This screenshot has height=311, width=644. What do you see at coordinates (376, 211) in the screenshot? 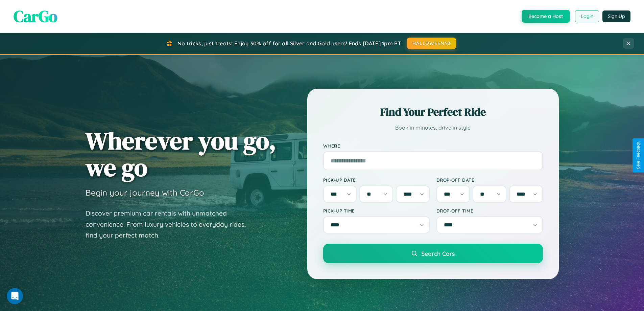
I see `label: Pick-up Time` at bounding box center [376, 211].